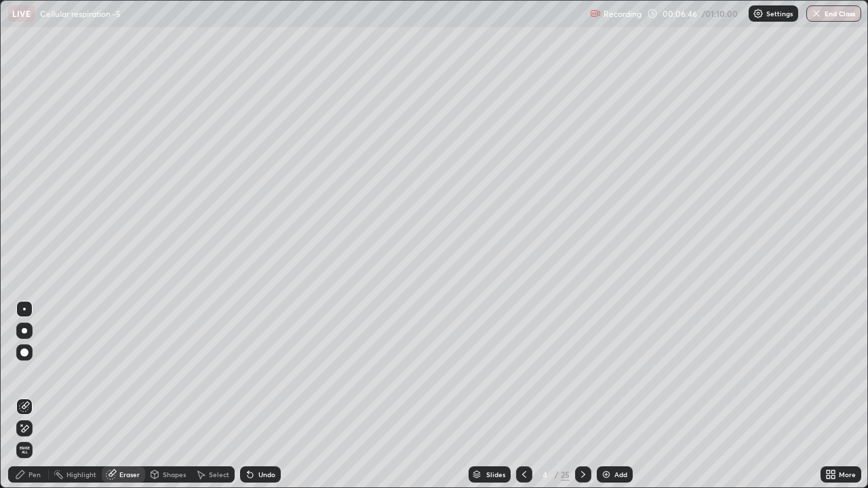  Describe the element at coordinates (130, 475) in the screenshot. I see `div: Eraser` at that location.